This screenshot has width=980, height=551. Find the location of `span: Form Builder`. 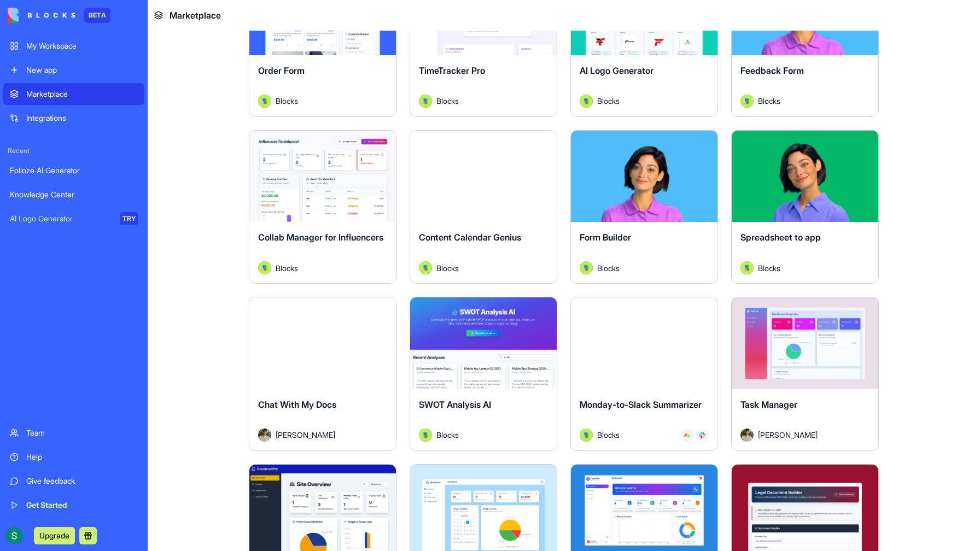

span: Form Builder is located at coordinates (606, 237).